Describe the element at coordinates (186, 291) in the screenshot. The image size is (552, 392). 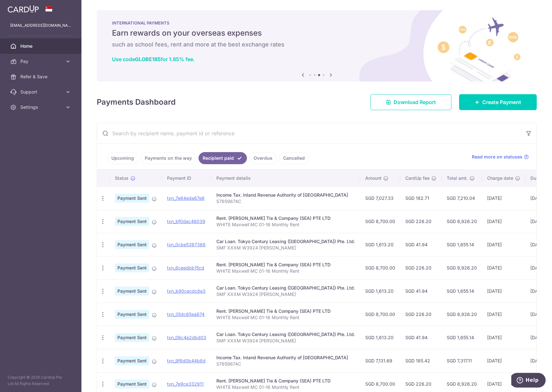
I see `a: txn_b90cecdc8e3` at that location.